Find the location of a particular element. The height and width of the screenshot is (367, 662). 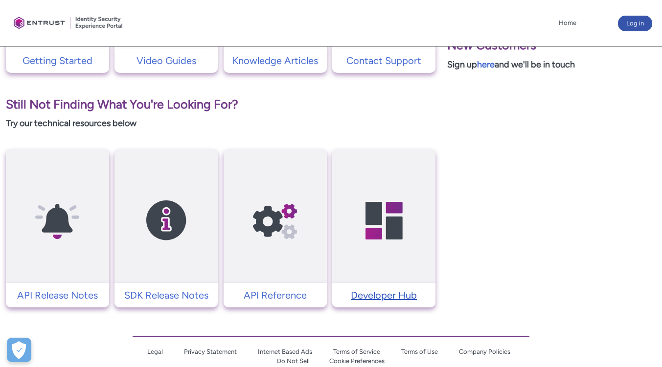

a: Company Policies is located at coordinates (484, 352).